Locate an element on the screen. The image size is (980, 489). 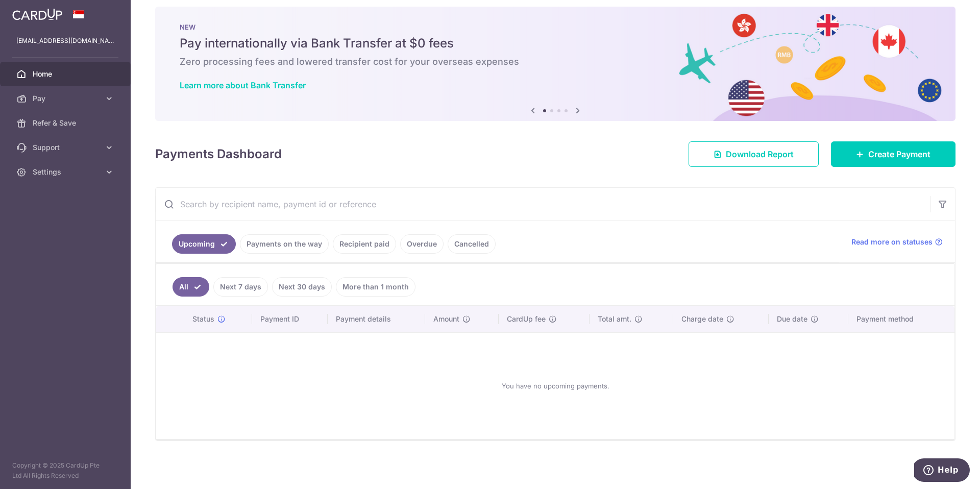
a: Learn more about Bank Transfer is located at coordinates (243, 85).